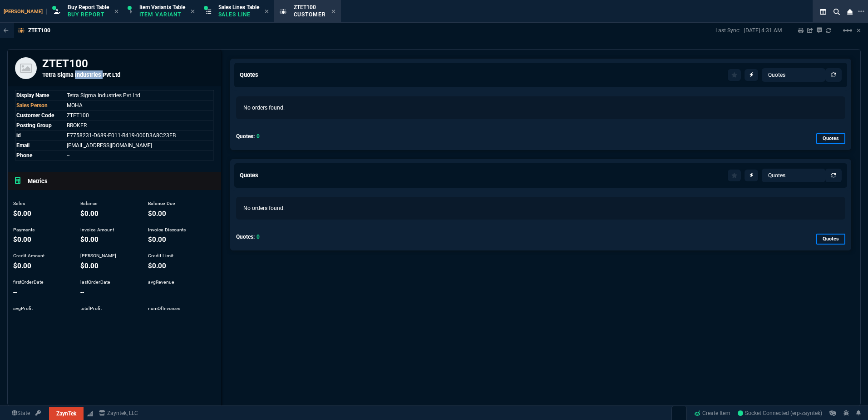 Image resolution: width=868 pixels, height=420 pixels. Describe the element at coordinates (128, 64) in the screenshot. I see `h3: ZTET100` at that location.